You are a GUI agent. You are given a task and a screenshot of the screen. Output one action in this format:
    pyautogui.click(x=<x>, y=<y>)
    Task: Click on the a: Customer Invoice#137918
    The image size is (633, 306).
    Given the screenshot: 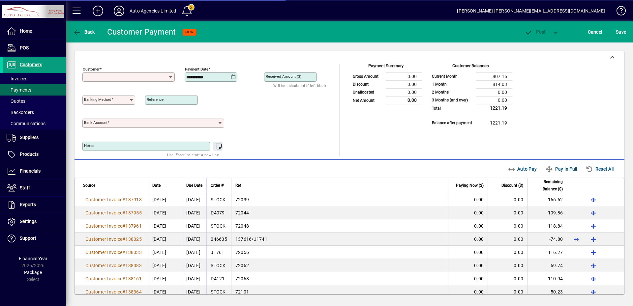 What is the action you would take?
    pyautogui.click(x=113, y=200)
    